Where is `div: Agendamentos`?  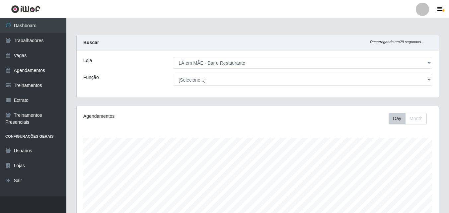
div: Agendamentos is located at coordinates (153, 116).